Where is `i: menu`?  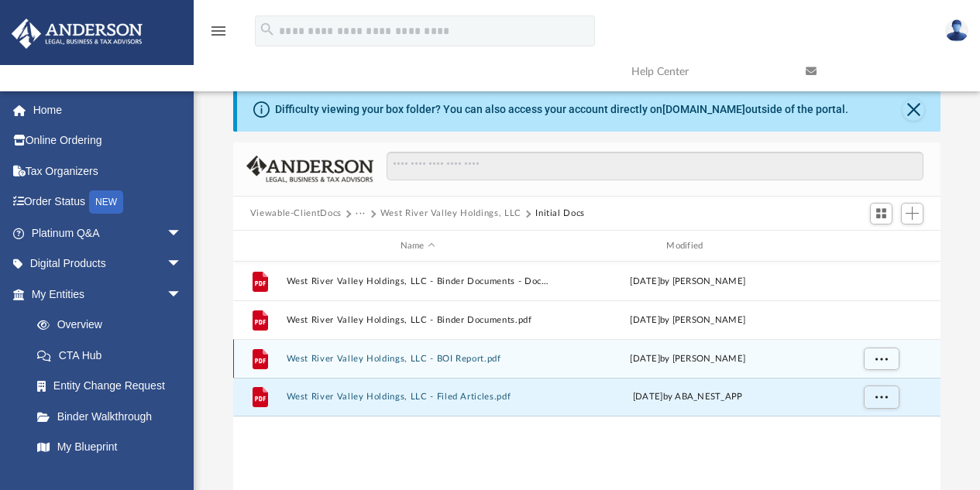 i: menu is located at coordinates (218, 31).